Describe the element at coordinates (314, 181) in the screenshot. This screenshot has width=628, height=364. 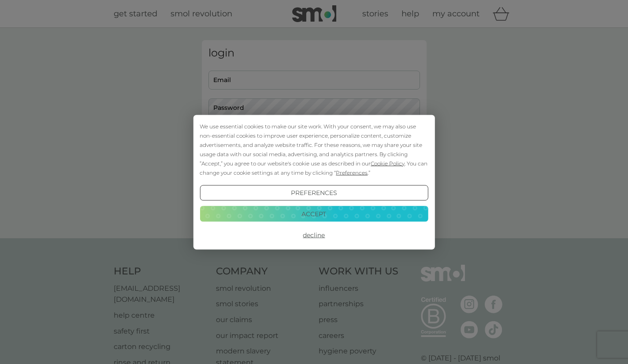
I see `div: Cookie Consent Prompt` at that location.